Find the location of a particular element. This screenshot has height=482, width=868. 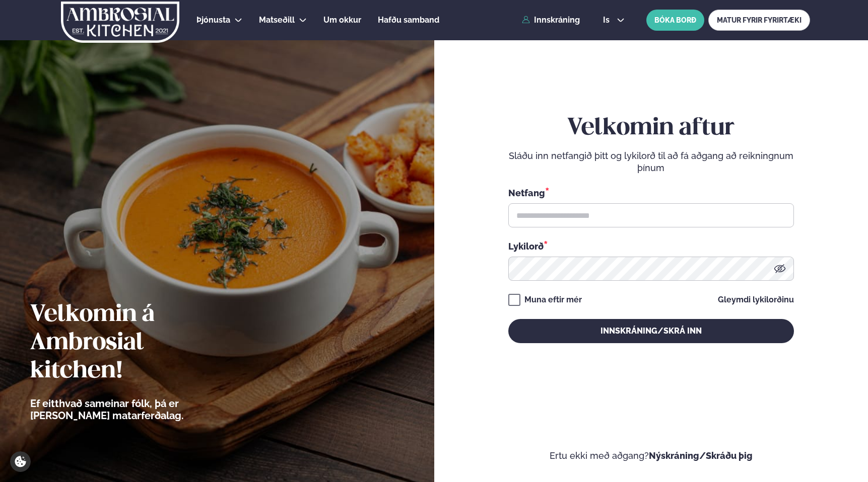

h2: Velkomin á Ambrosial kitchen! is located at coordinates (134, 343).